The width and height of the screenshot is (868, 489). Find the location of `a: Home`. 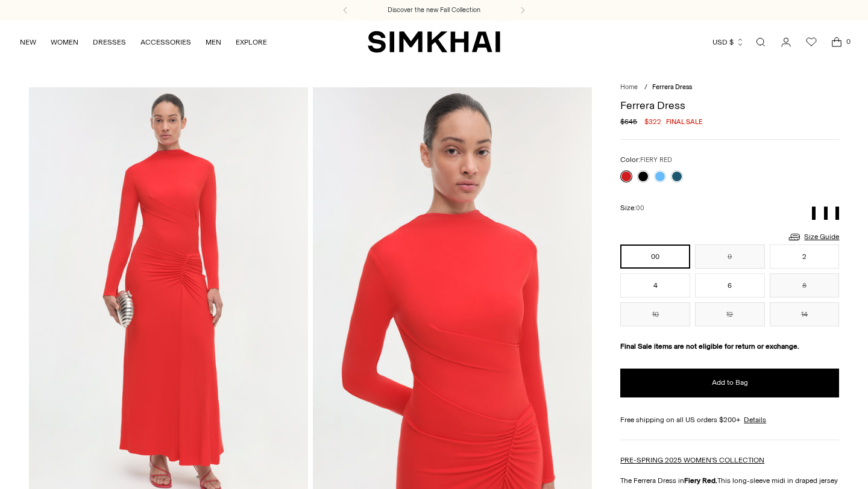

a: Home is located at coordinates (629, 87).